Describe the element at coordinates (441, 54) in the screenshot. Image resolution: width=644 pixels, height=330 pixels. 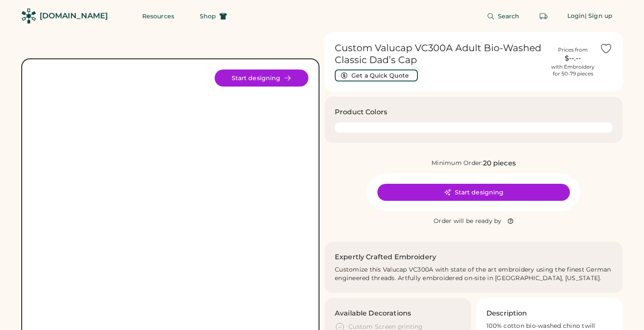
I see `h1: Custom Valucap VC300A Adult Bio-Washed Classic Dad’s Cap` at that location.